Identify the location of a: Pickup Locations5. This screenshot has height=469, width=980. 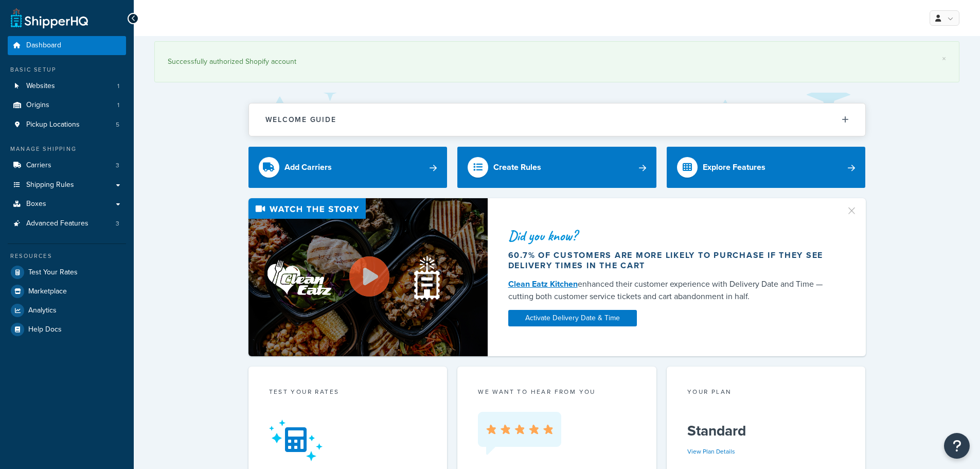
(67, 125).